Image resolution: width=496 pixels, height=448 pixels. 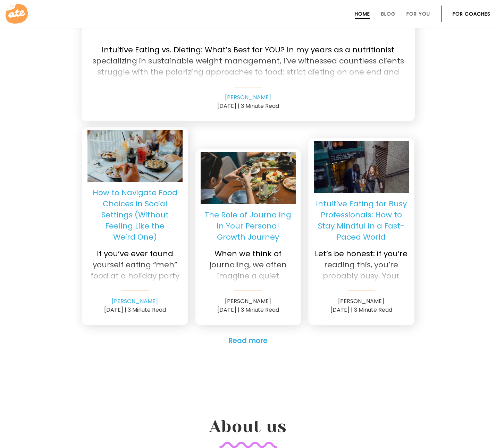 I want to click on a: Role of journaling. Image: Pexels - cottonbro studio, so click(x=248, y=178).